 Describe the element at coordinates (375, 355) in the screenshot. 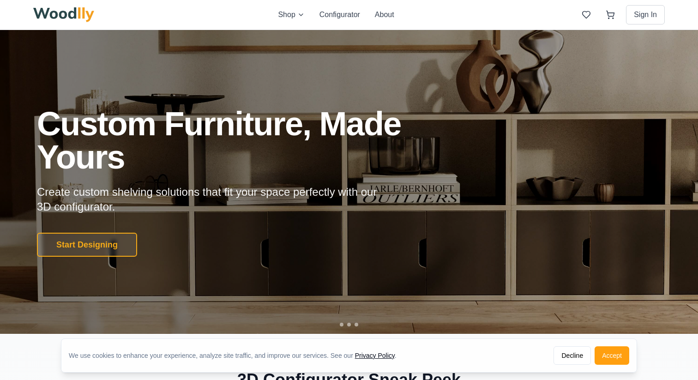

I see `a: Privacy Policy` at that location.